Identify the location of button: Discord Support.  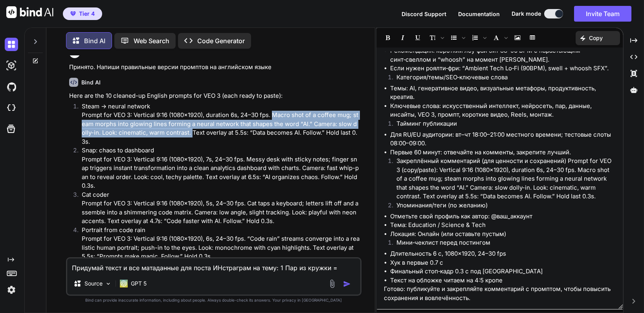
(424, 14).